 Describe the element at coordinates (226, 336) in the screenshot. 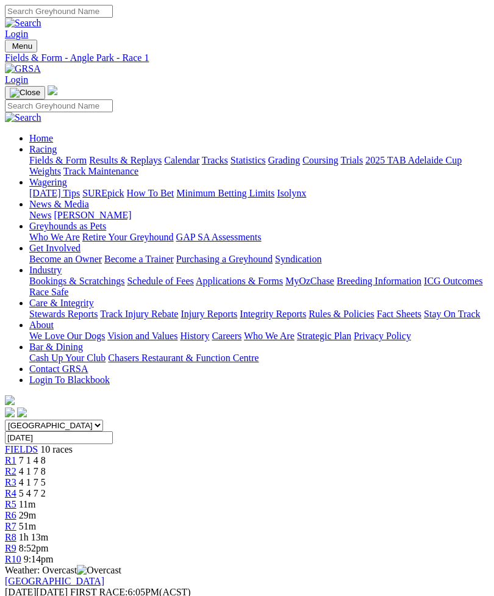

I see `a: Careers` at that location.